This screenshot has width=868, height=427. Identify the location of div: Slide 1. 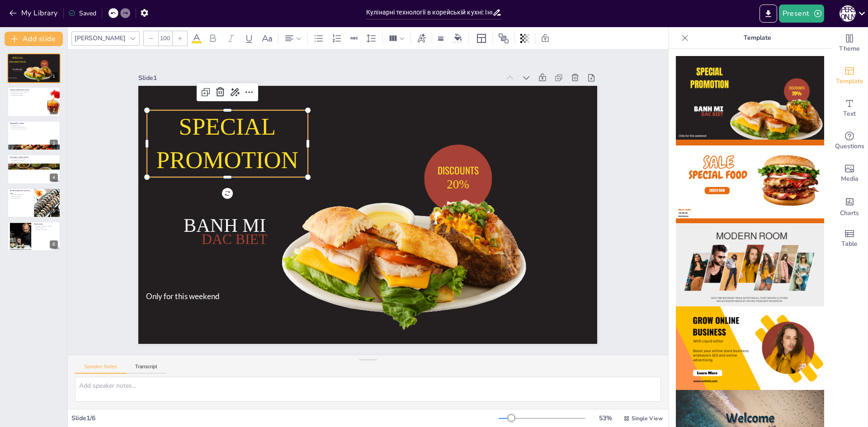
(360, 68).